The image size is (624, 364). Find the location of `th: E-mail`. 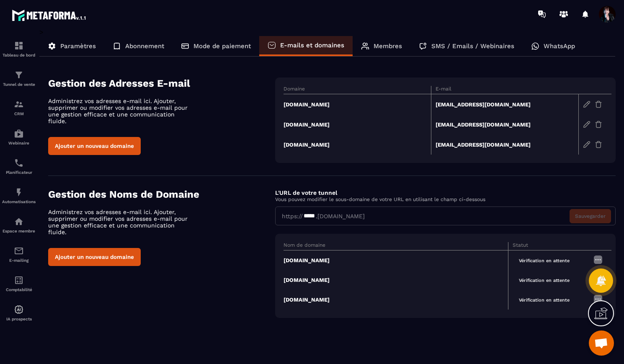

th: E-mail is located at coordinates (505, 90).